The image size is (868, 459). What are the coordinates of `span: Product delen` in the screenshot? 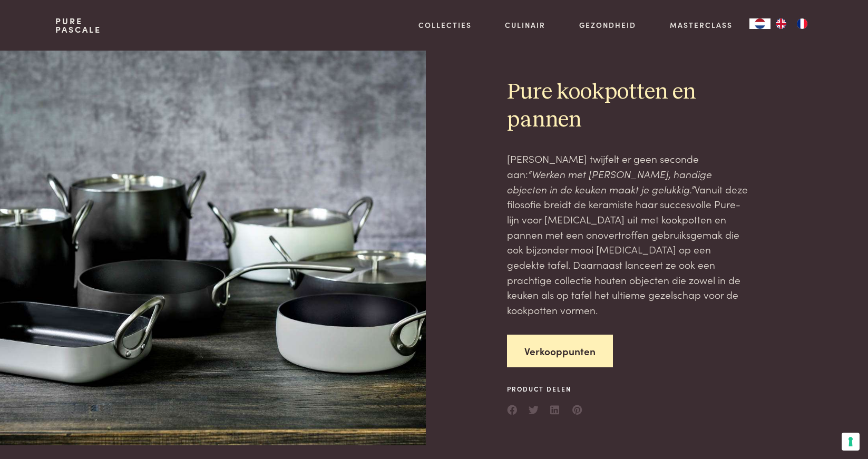 It's located at (544, 389).